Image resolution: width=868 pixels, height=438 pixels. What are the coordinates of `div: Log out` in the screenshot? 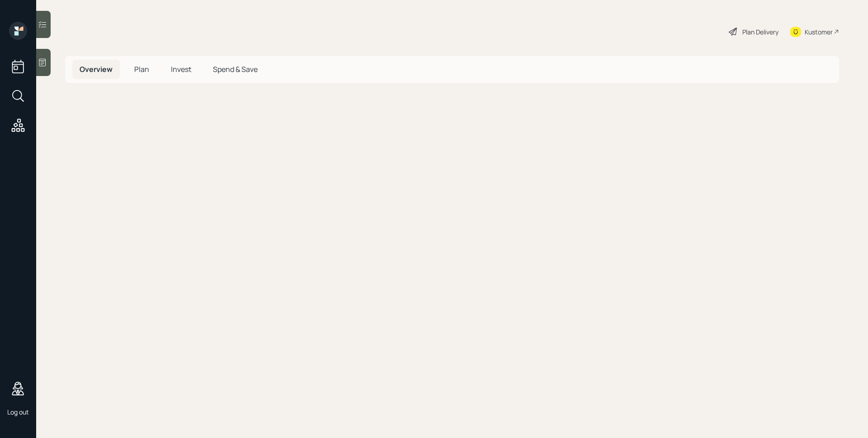 It's located at (18, 412).